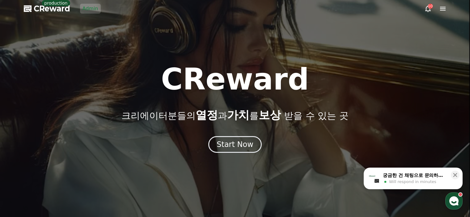  Describe the element at coordinates (270, 115) in the screenshot. I see `span: 보상` at that location.